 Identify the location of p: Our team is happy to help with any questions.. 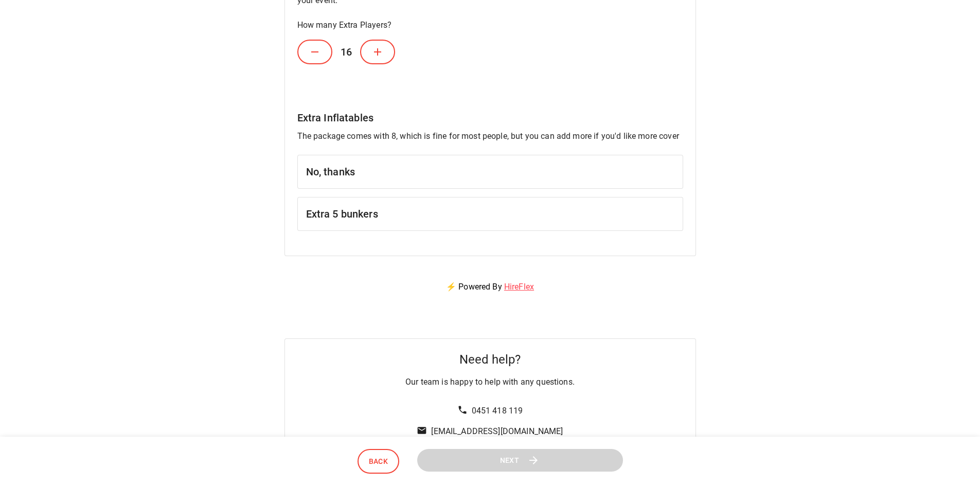
(490, 382).